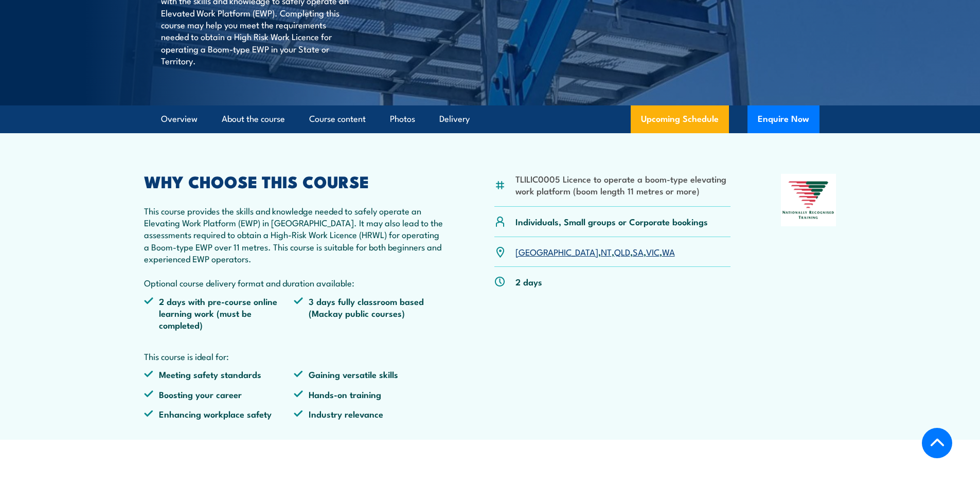  What do you see at coordinates (219, 313) in the screenshot?
I see `li: 2 days with pre-course online learning work (must be completed)` at bounding box center [219, 313].